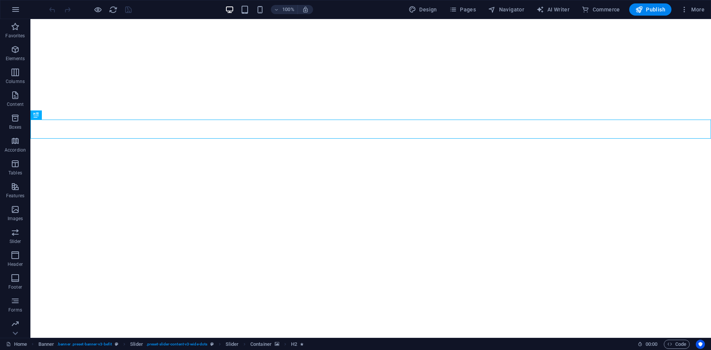 The height and width of the screenshot is (350, 711). What do you see at coordinates (15, 173) in the screenshot?
I see `p: Tables` at bounding box center [15, 173].